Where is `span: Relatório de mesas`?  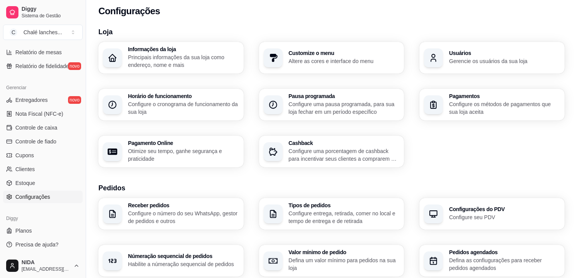 span: Relatório de mesas is located at coordinates (38, 52).